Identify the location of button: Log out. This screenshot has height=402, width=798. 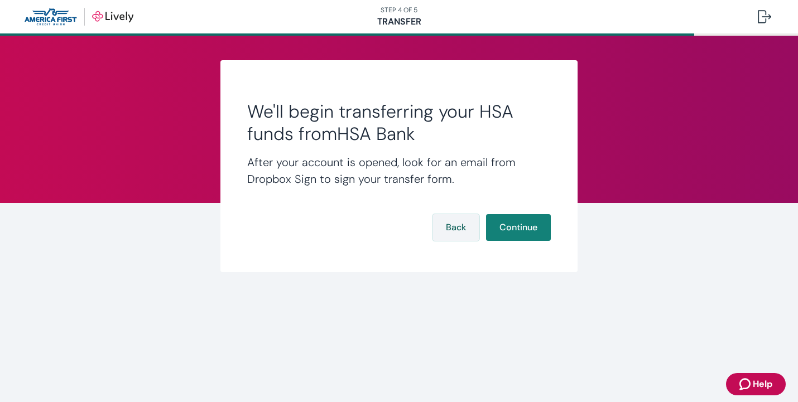
(765, 17).